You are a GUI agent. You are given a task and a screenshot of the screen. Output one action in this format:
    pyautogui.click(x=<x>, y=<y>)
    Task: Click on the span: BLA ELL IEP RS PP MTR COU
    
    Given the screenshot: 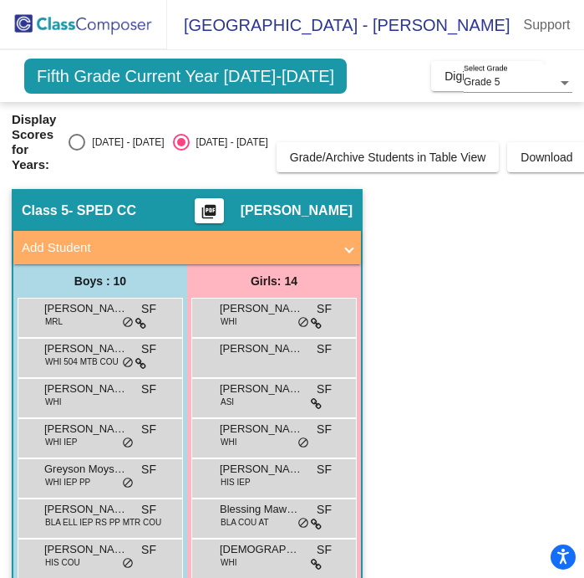 What is the action you would take?
    pyautogui.click(x=103, y=522)
    